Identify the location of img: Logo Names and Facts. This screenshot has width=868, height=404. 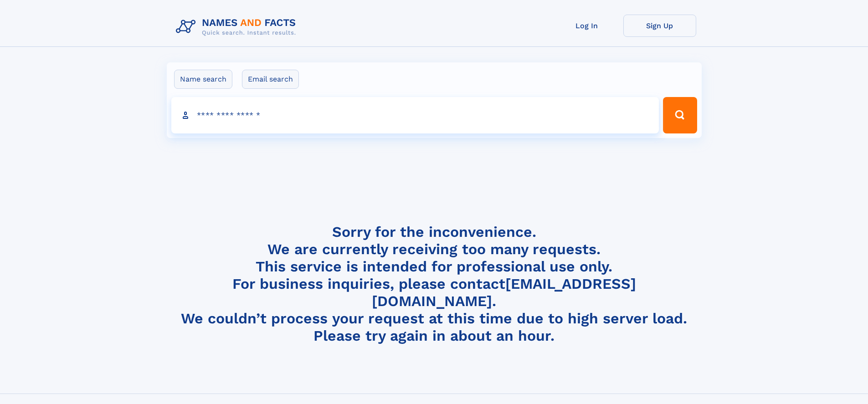
(238, 27).